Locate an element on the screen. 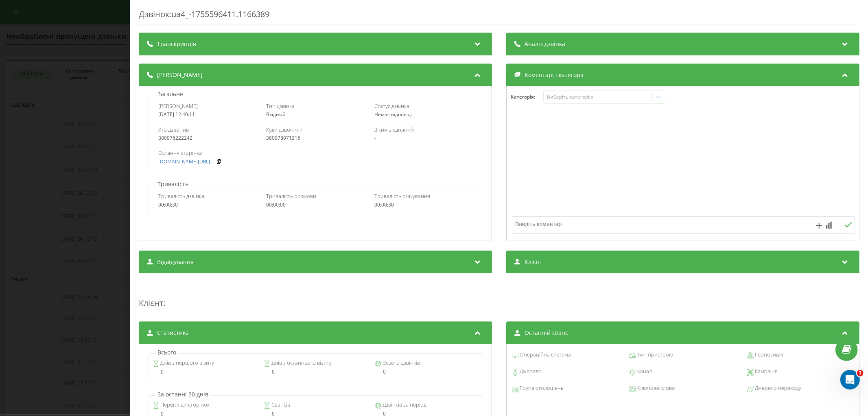  span: Канал is located at coordinates (644, 371).